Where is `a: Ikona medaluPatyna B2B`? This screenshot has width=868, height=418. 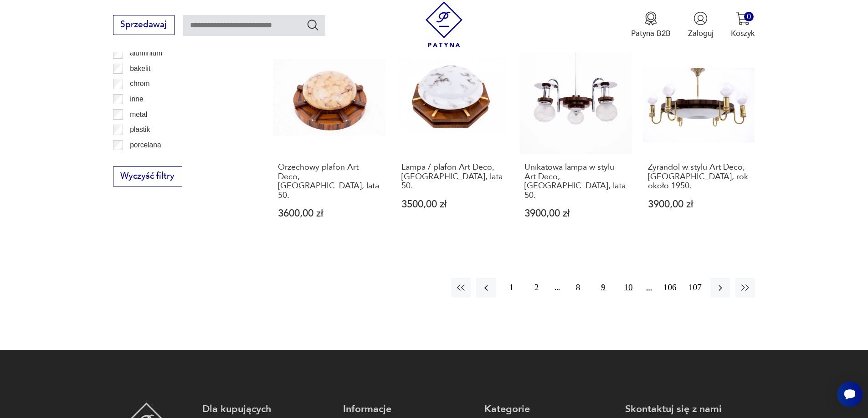
a: Ikona medaluPatyna B2B is located at coordinates (650, 25).